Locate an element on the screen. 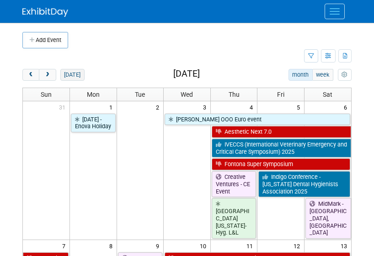  span: Fri is located at coordinates (280, 95).